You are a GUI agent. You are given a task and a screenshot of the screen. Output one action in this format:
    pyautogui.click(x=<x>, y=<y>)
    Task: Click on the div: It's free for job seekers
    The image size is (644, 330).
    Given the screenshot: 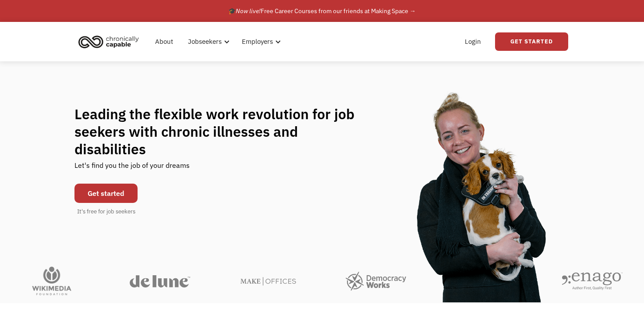 What is the action you would take?
    pyautogui.click(x=106, y=212)
    